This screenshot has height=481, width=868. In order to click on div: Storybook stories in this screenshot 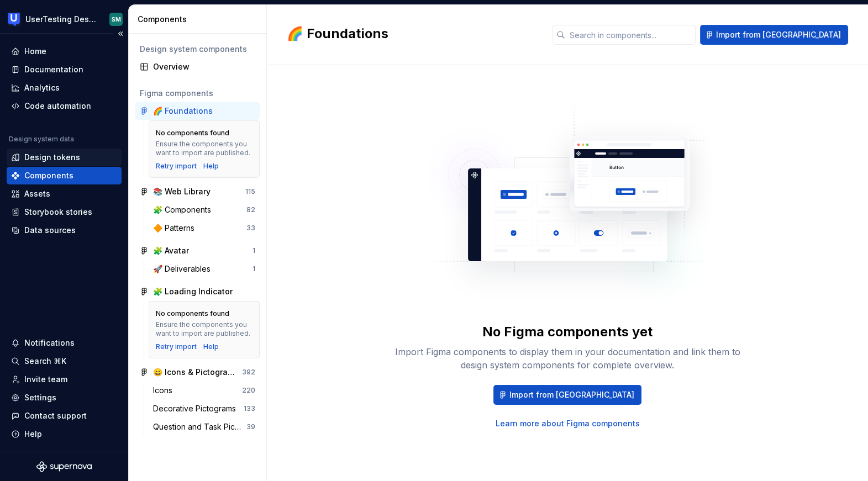, I will do `click(58, 212)`.